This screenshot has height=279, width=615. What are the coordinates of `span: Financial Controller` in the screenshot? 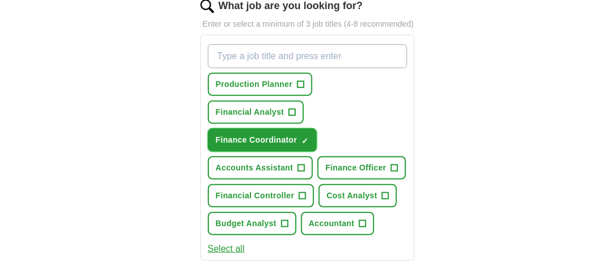 It's located at (255, 195).